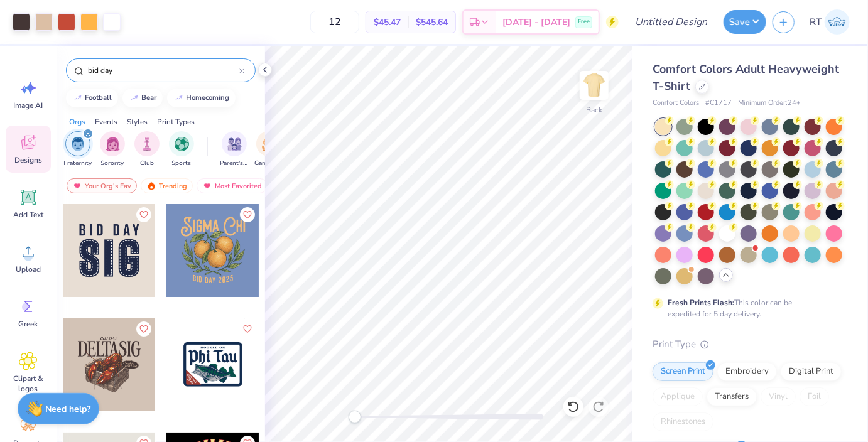 This screenshot has height=442, width=868. What do you see at coordinates (234, 163) in the screenshot?
I see `span: Parent's Weekend` at bounding box center [234, 163].